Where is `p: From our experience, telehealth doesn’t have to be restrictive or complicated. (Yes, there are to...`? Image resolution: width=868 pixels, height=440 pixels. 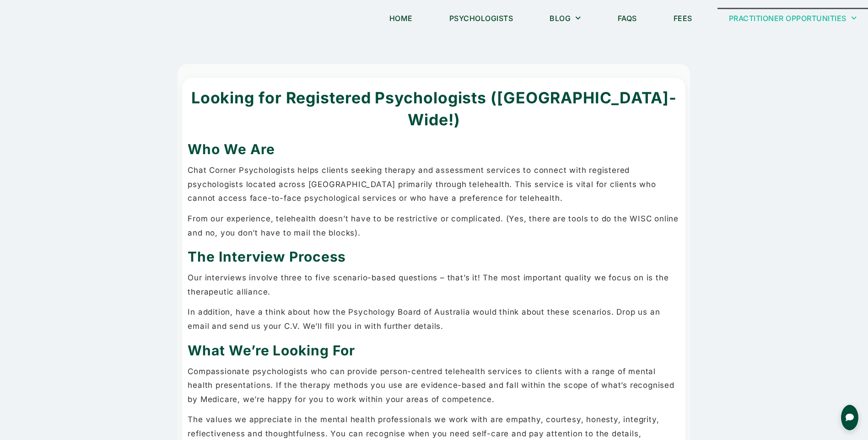
p: From our experience, telehealth doesn’t have to be restrictive or complicated. (Yes, there are to... is located at coordinates (434, 226).